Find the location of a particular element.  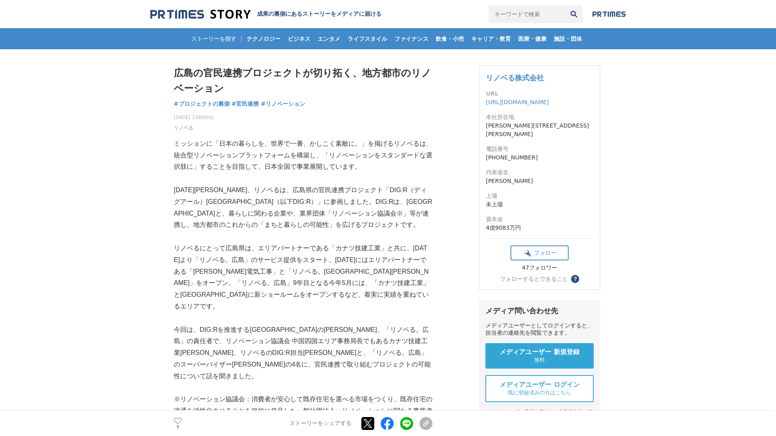

a: 飲食・小売 is located at coordinates (450, 39).